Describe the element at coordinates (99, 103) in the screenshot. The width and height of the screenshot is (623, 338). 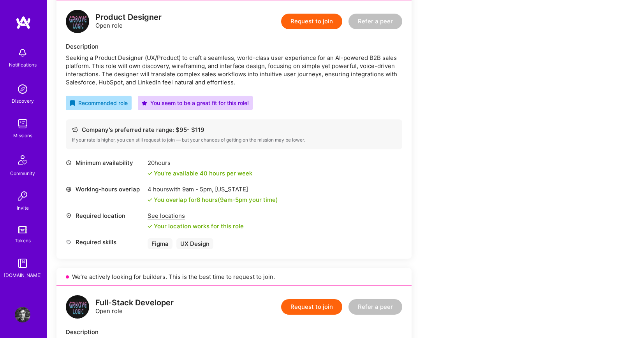
I see `div: Recommended role` at that location.